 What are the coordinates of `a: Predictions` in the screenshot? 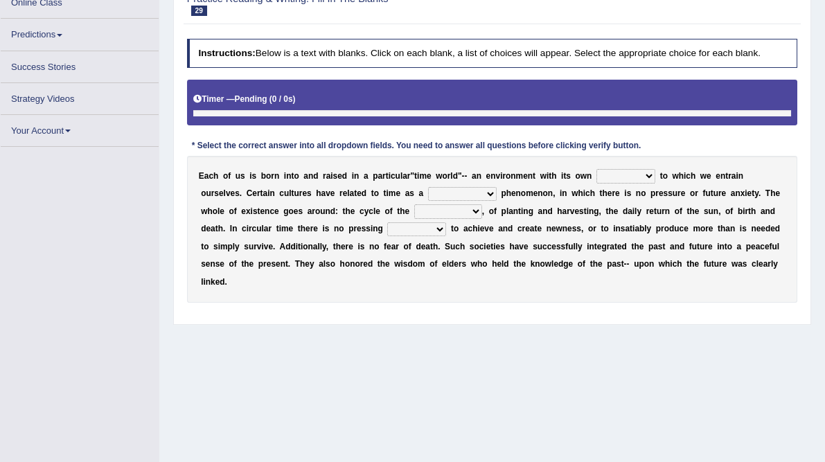 It's located at (80, 32).